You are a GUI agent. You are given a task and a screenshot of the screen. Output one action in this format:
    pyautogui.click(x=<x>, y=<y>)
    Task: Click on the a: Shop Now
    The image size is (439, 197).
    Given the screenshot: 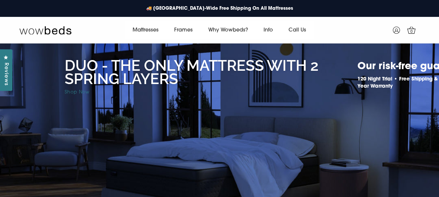 What is the action you would take?
    pyautogui.click(x=77, y=92)
    